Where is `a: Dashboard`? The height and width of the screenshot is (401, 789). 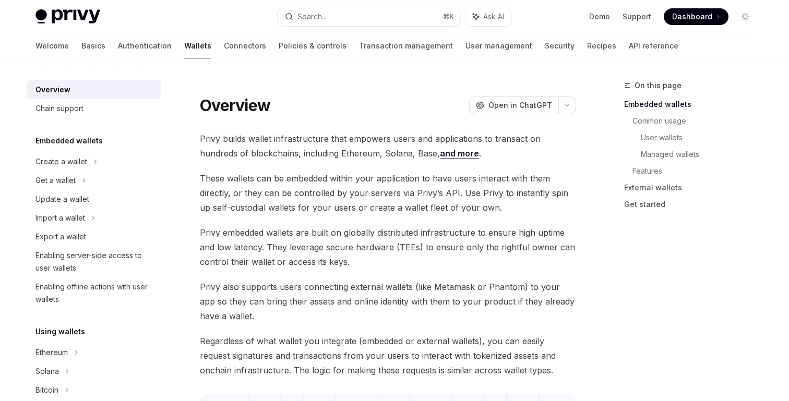 a: Dashboard is located at coordinates (696, 17).